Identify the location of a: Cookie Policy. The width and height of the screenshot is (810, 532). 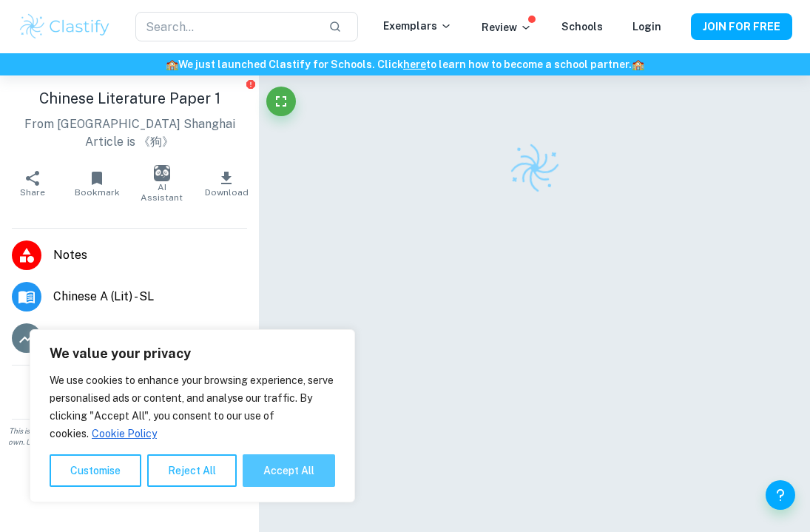
(125, 433).